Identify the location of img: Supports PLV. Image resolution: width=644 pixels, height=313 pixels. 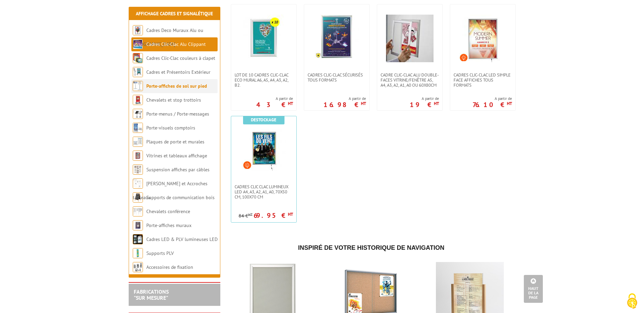
(138, 253).